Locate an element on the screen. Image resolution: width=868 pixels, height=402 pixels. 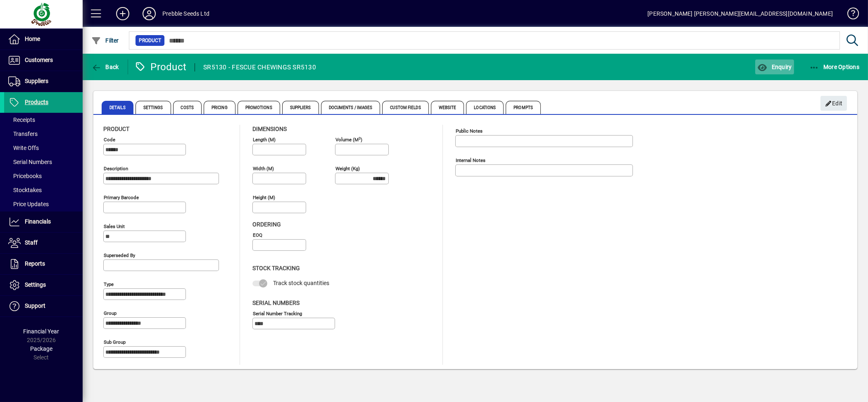
span: Support is located at coordinates (35, 306).